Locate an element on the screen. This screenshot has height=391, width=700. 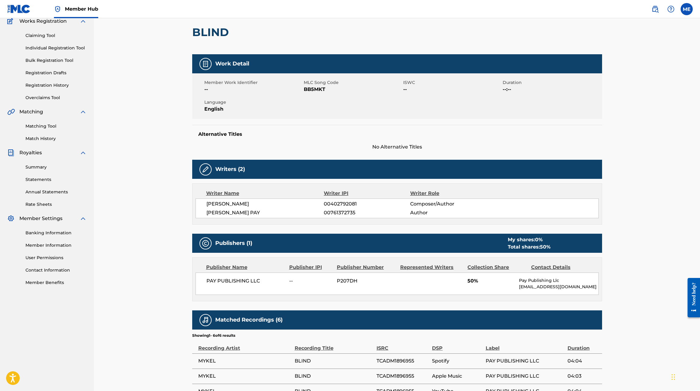
img: Top Rightsholder is located at coordinates (58, 9).